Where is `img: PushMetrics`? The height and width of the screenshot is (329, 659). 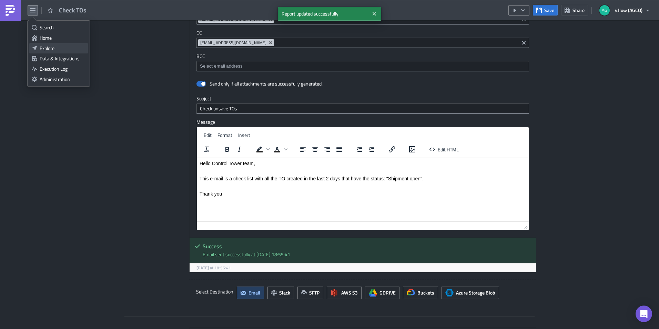
img: PushMetrics is located at coordinates (10, 10).